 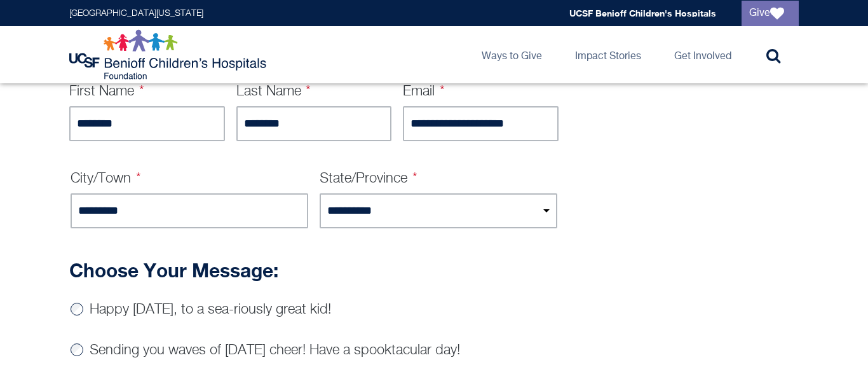 What do you see at coordinates (106, 178) in the screenshot?
I see `label: City/Town` at bounding box center [106, 178].